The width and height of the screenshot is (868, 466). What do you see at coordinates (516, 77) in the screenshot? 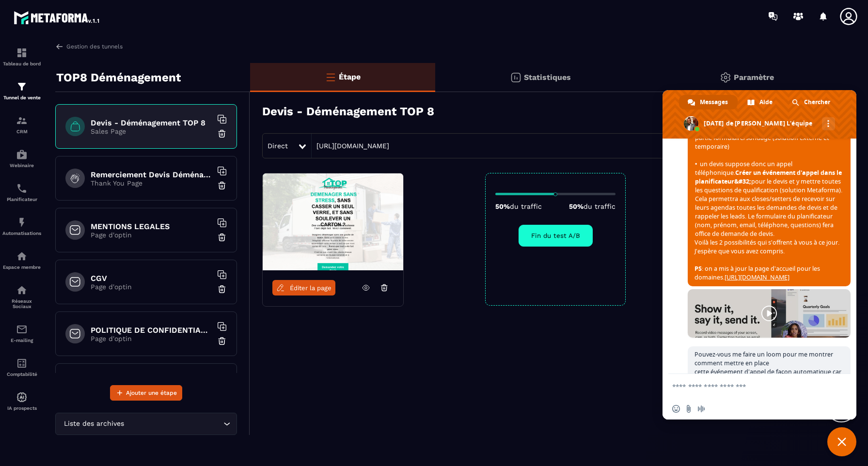
I see `img: stats.20deebd0.svg` at bounding box center [516, 77].